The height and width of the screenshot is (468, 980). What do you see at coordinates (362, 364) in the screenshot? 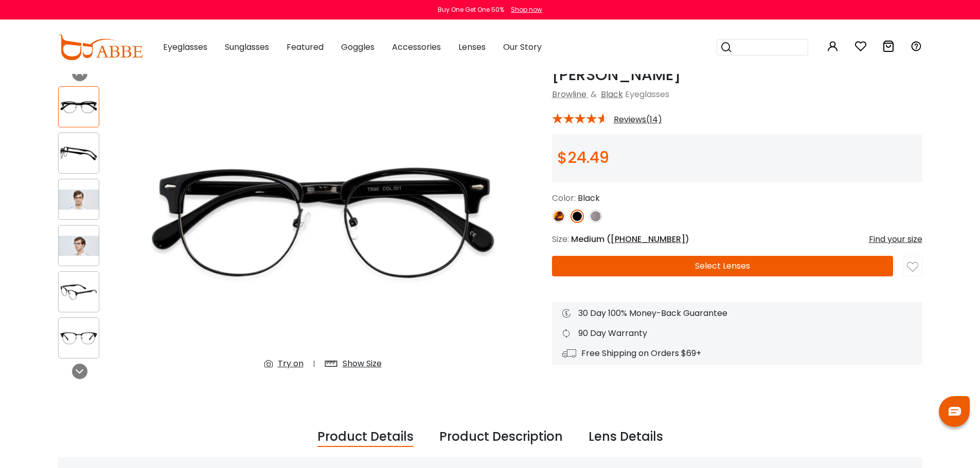
I see `div: Show Size` at bounding box center [362, 364].